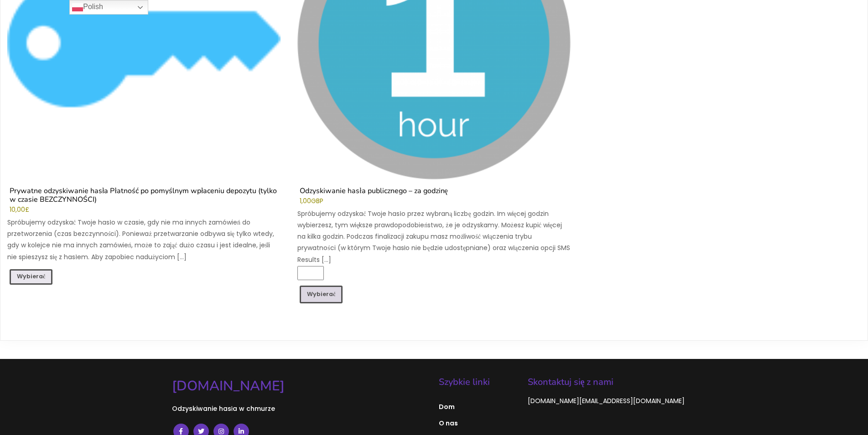  Describe the element at coordinates (305, 201) in the screenshot. I see `font: 1,00` at that location.